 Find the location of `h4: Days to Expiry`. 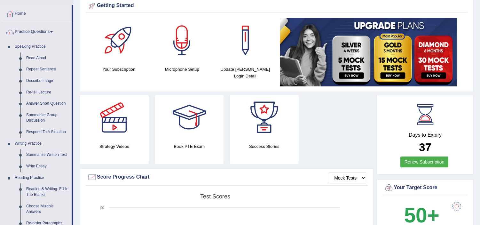

h4: Days to Expiry is located at coordinates (425, 135).